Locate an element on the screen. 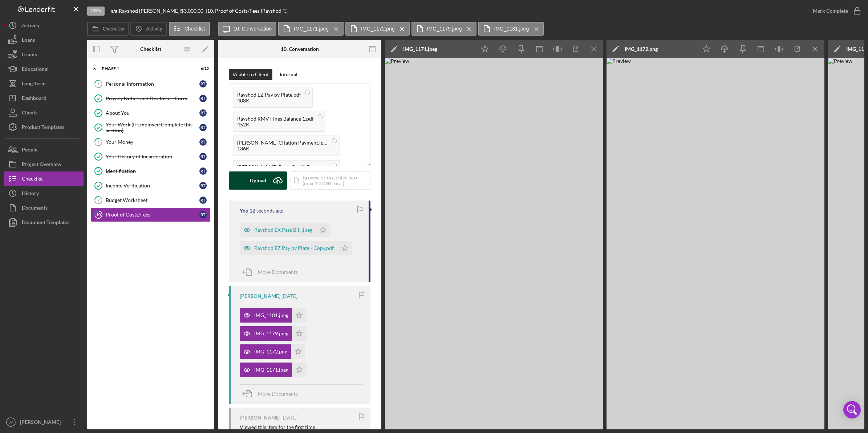 This screenshot has height=433, width=868. label: IMG_1171.jpeg is located at coordinates (311, 28).